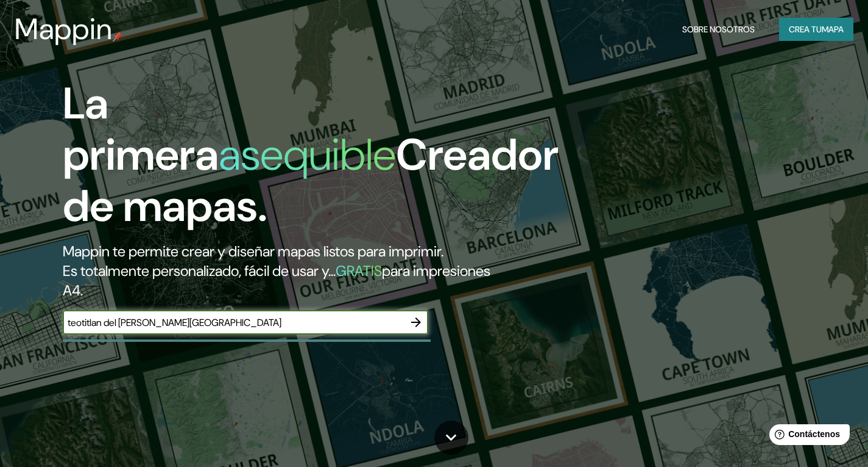  What do you see at coordinates (54, 15) in the screenshot?
I see `font: Contáctenos` at bounding box center [54, 15].